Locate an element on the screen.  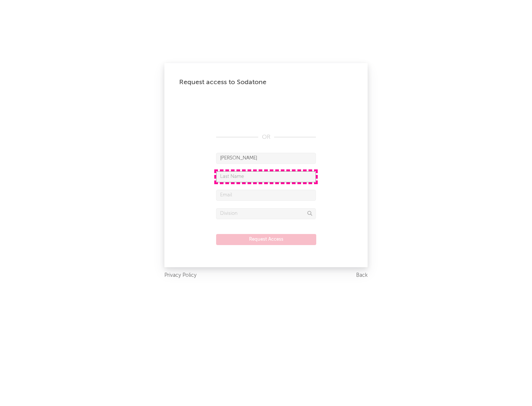
input: Email is located at coordinates (266, 195).